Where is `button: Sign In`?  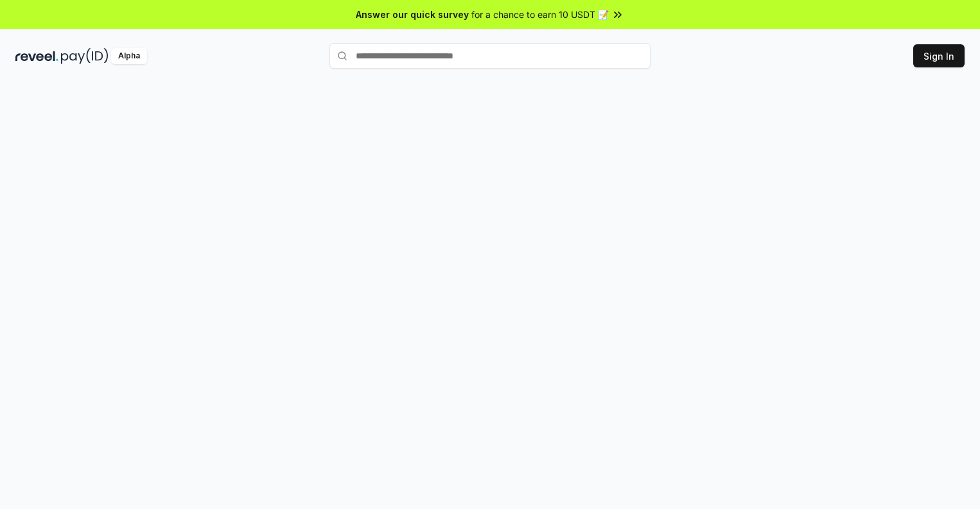
button: Sign In is located at coordinates (939, 56).